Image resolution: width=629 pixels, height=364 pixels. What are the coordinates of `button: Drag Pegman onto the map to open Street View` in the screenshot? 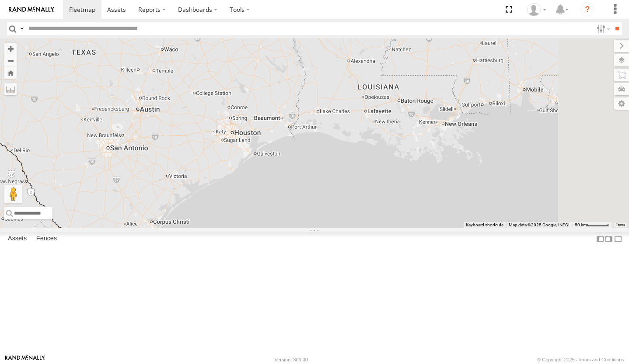 It's located at (13, 194).